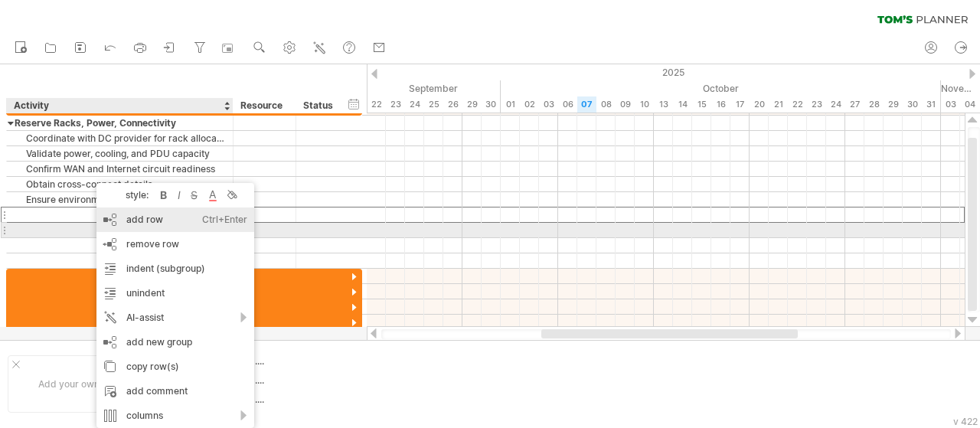 This screenshot has height=428, width=980. I want to click on div: Monday, 3 November 2025, so click(950, 104).